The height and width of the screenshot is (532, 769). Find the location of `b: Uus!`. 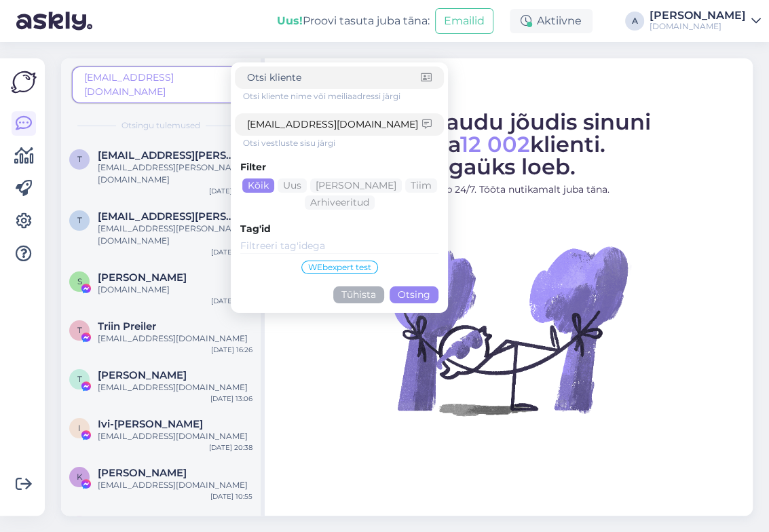

b: Uus! is located at coordinates (290, 21).